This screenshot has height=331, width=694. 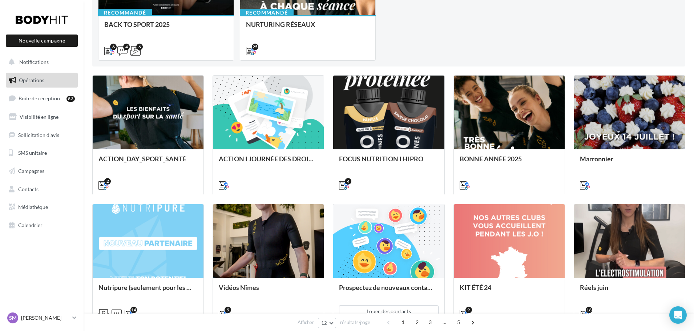 What do you see at coordinates (70, 99) in the screenshot?
I see `div: 83` at bounding box center [70, 99].